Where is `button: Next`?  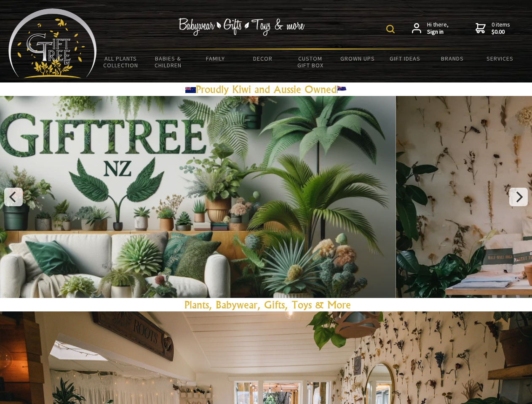 button: Next is located at coordinates (518, 197).